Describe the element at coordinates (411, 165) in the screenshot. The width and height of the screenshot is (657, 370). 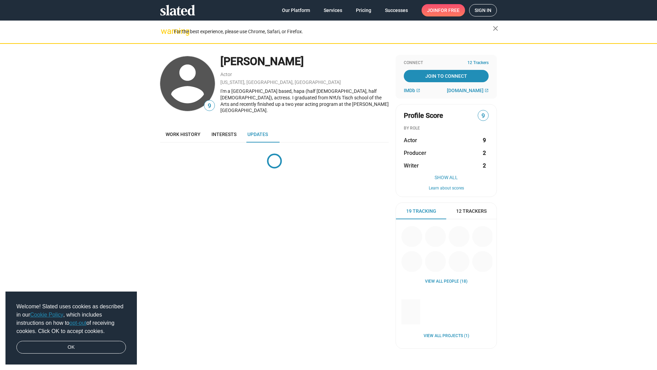
I see `span: Writer` at that location.